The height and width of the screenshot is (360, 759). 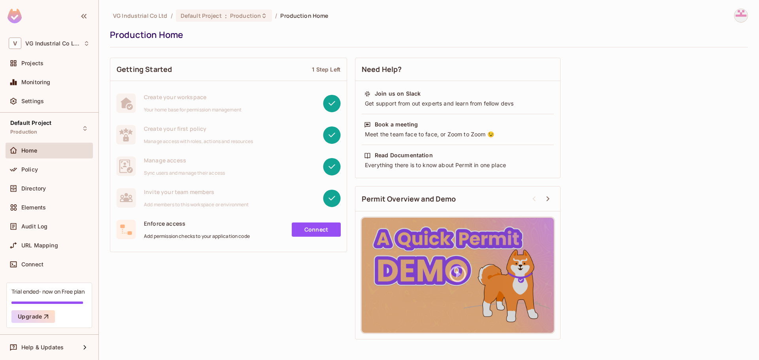 I want to click on span: Create your workspace, so click(x=193, y=97).